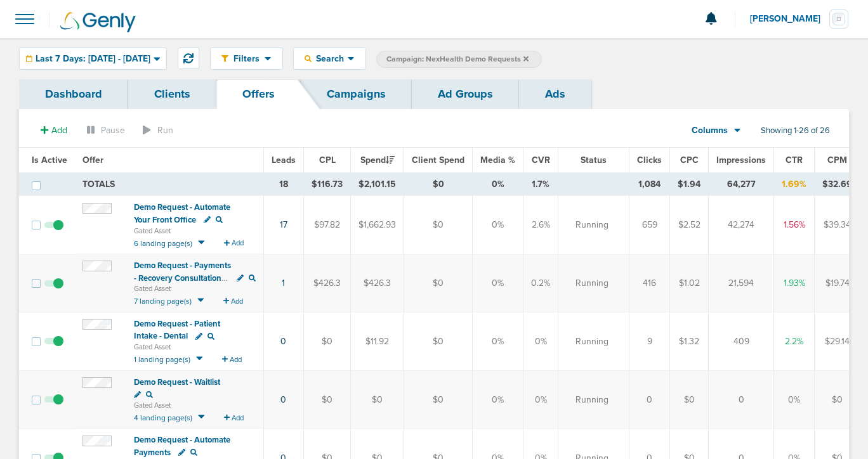 The width and height of the screenshot is (868, 459). What do you see at coordinates (838, 284) in the screenshot?
I see `td: $19.74` at bounding box center [838, 284].